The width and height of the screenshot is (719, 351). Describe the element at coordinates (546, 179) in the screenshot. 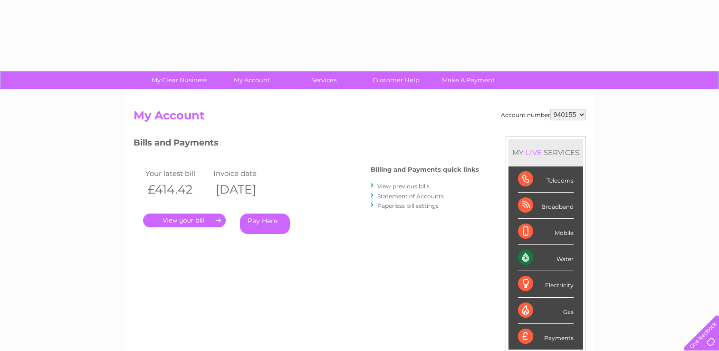

I see `div: Telecoms` at that location.